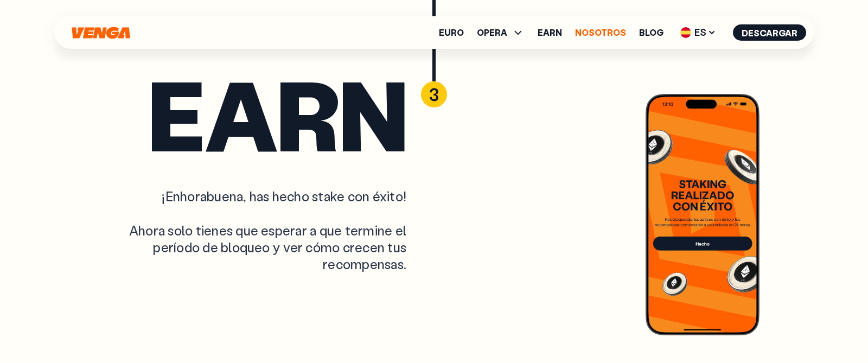 This screenshot has height=363, width=868. Describe the element at coordinates (769, 33) in the screenshot. I see `button: Descargar` at that location.